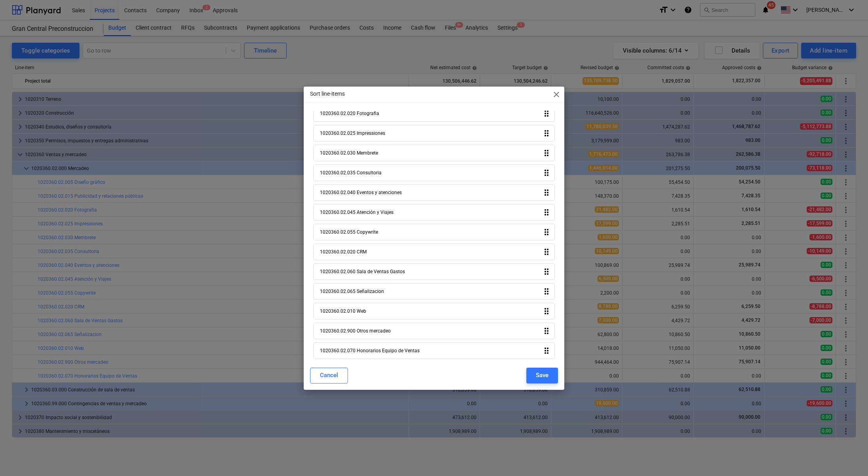  What do you see at coordinates (434, 232) in the screenshot?
I see `div: 1020360.02.055 Copywritedrag_indicator` at bounding box center [434, 232].